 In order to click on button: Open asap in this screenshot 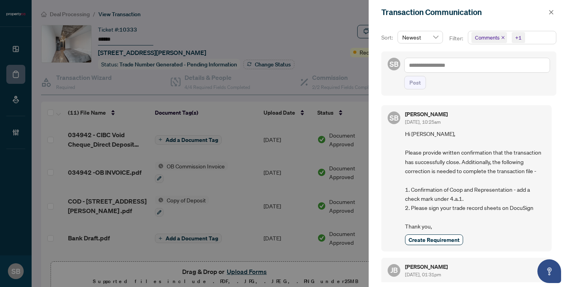, I will do `click(549, 271)`.